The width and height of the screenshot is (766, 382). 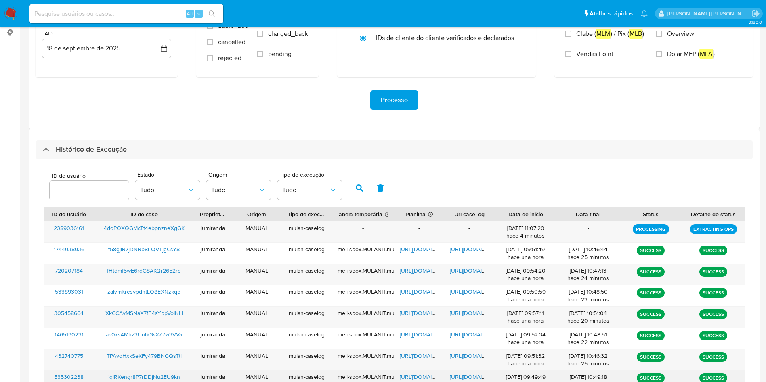 What do you see at coordinates (756, 13) in the screenshot?
I see `a: Sair` at bounding box center [756, 13].